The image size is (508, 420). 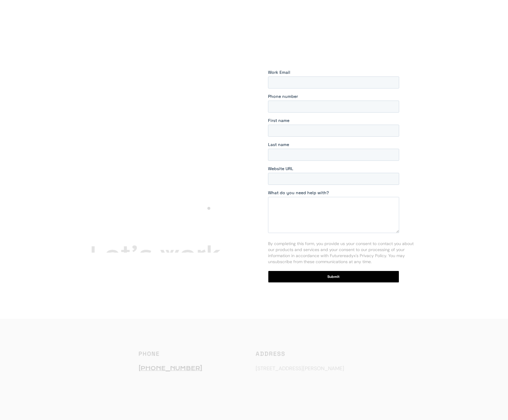 What do you see at coordinates (341, 121) in the screenshot?
I see `label: First name` at bounding box center [341, 121].